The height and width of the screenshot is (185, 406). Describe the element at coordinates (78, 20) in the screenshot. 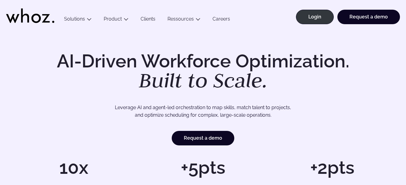

I see `button: Solutions` at that location.